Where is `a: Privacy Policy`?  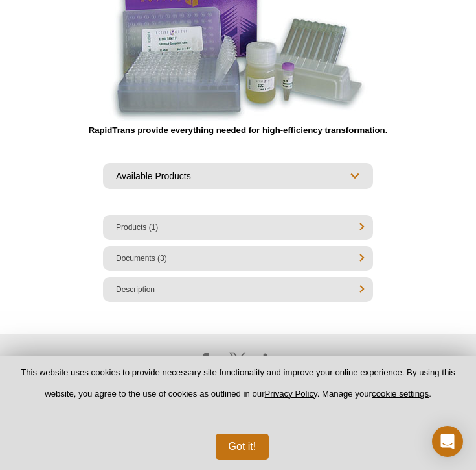 a: Privacy Policy is located at coordinates (291, 393).